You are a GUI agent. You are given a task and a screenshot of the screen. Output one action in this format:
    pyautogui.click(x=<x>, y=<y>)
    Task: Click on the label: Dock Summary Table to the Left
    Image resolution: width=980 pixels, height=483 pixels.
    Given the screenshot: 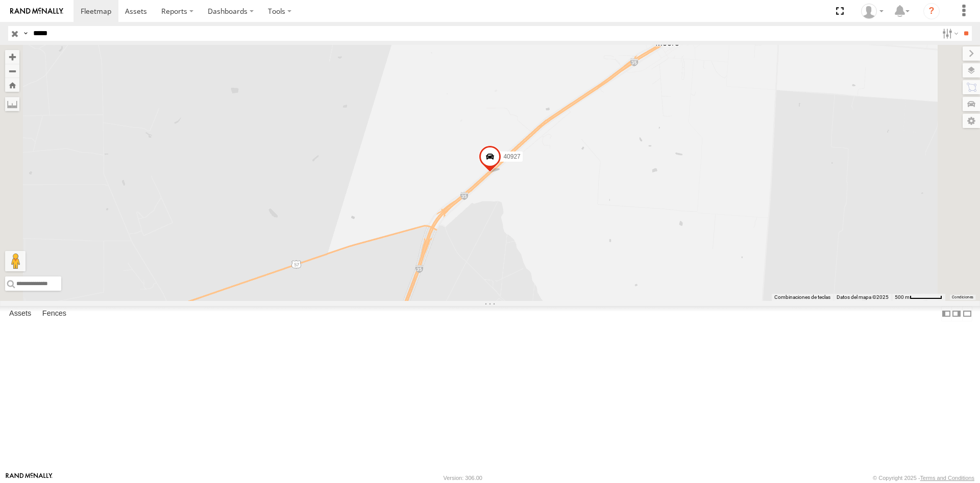 What is the action you would take?
    pyautogui.click(x=947, y=314)
    